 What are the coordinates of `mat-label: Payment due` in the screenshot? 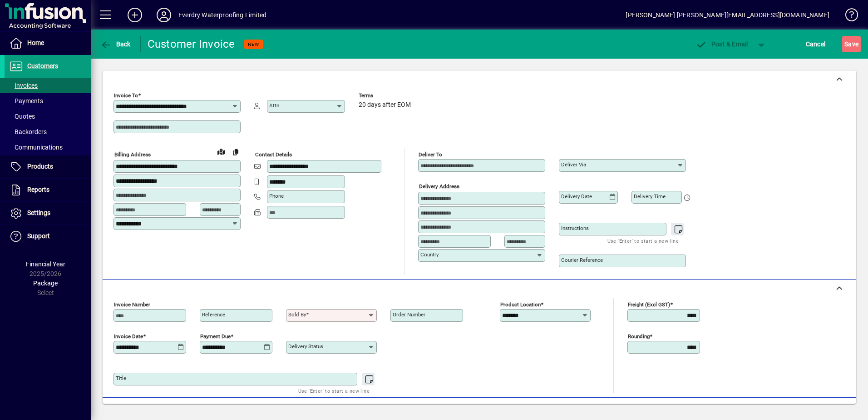 It's located at (215, 336).